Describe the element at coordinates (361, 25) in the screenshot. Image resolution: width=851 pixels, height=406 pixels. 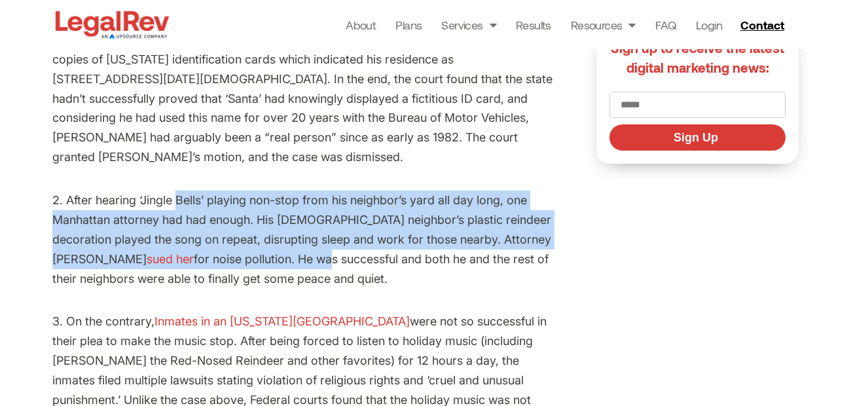
I see `a: About` at that location.